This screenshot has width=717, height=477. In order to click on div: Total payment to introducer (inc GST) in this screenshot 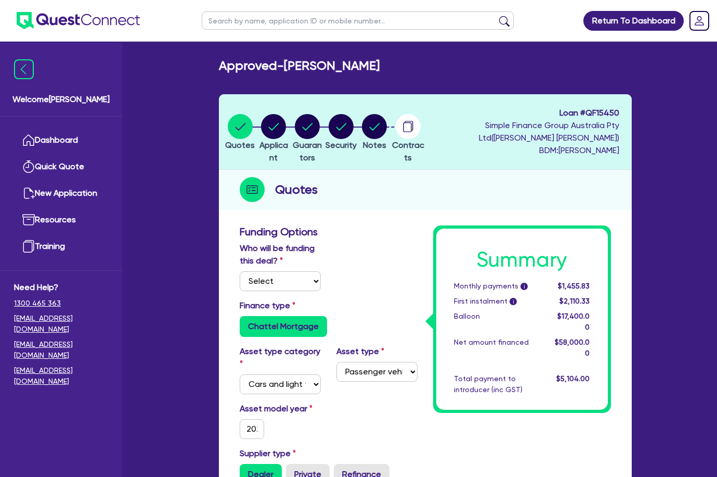, I will do `click(497, 384)`.